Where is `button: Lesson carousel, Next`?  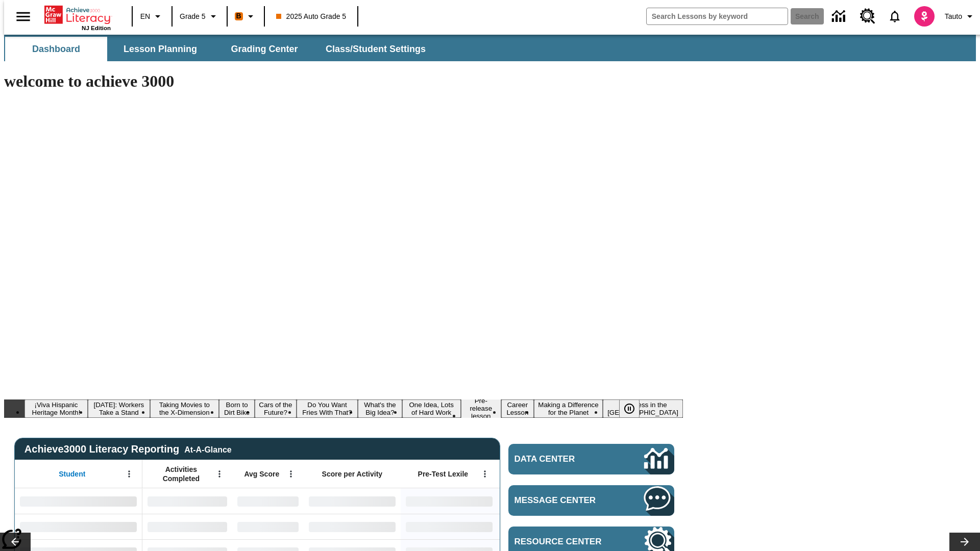
button: Lesson carousel, Next is located at coordinates (964, 542).